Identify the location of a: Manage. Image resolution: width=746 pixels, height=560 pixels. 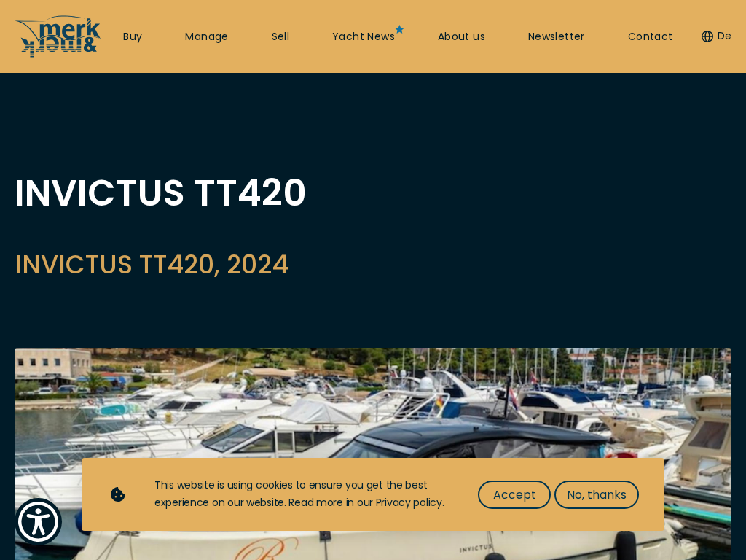
(206, 37).